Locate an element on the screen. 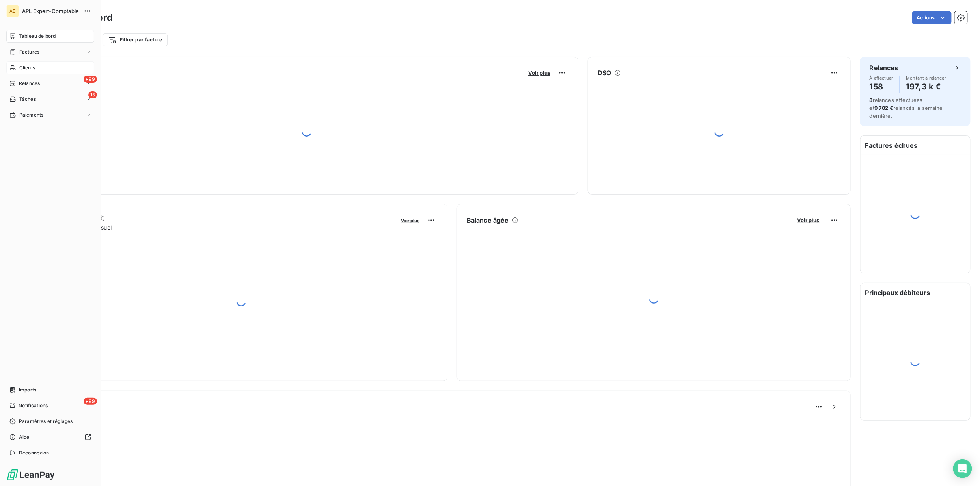  a: 15Tâches is located at coordinates (50, 99).